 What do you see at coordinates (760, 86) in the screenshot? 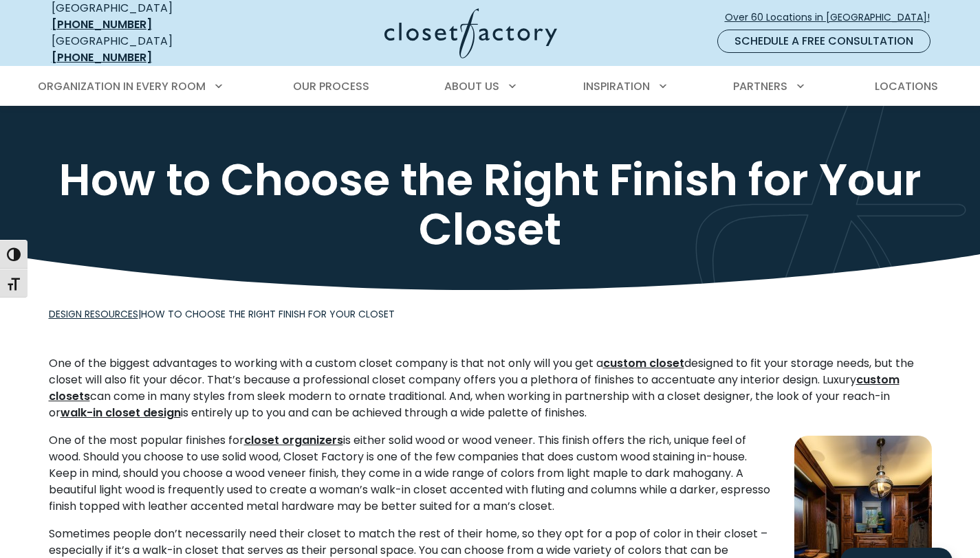
I see `span: Partners` at bounding box center [760, 86].